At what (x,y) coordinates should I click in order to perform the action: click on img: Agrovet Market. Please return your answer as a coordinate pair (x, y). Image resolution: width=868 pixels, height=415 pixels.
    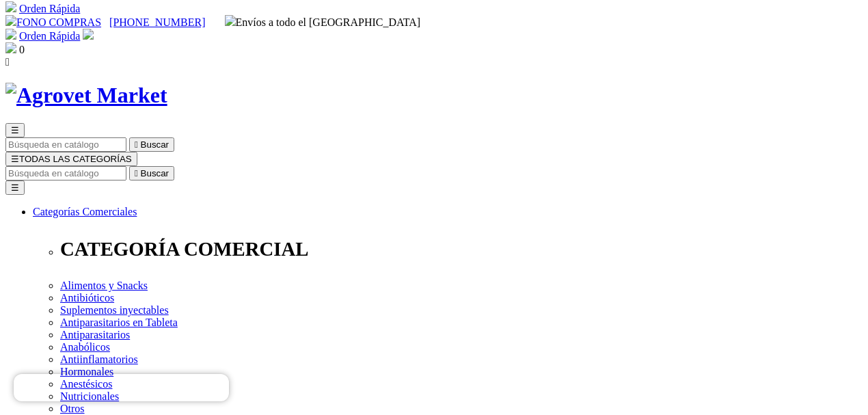
    Looking at the image, I should click on (86, 95).